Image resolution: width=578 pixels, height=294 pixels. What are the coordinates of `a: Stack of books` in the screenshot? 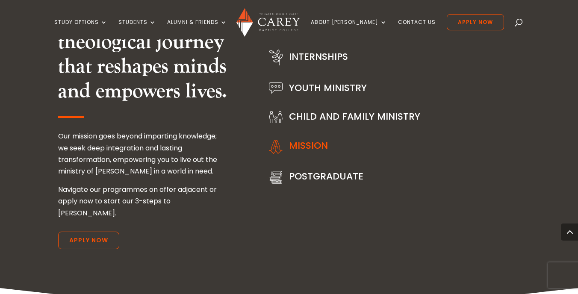 It's located at (276, 177).